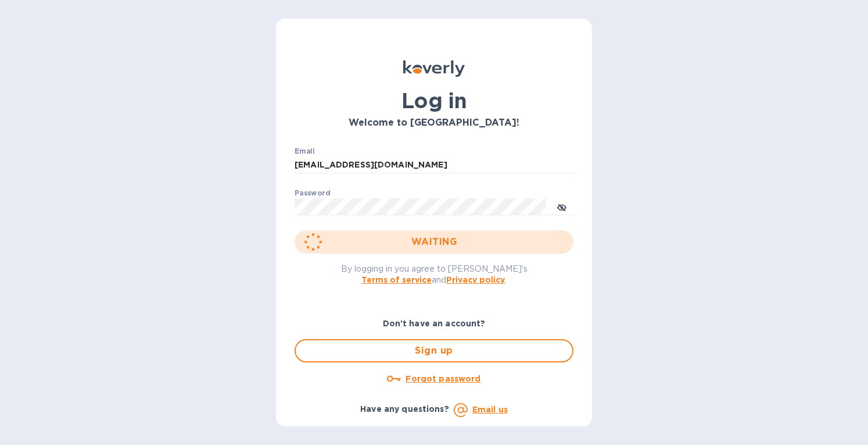 This screenshot has height=445, width=868. Describe the element at coordinates (434, 68) in the screenshot. I see `img: Koverly` at that location.